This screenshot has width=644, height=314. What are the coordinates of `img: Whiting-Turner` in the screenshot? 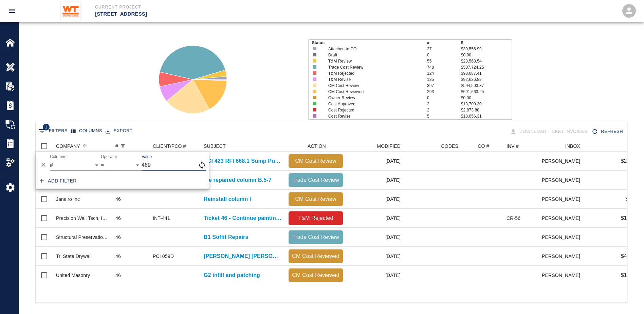 It's located at (71, 11).